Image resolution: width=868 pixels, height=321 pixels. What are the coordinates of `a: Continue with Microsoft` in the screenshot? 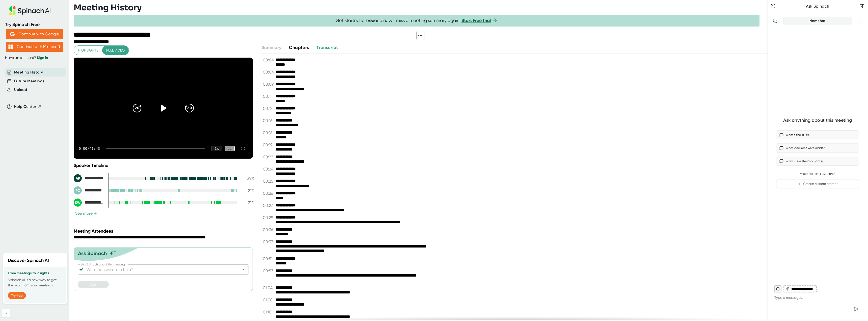 It's located at (34, 47).